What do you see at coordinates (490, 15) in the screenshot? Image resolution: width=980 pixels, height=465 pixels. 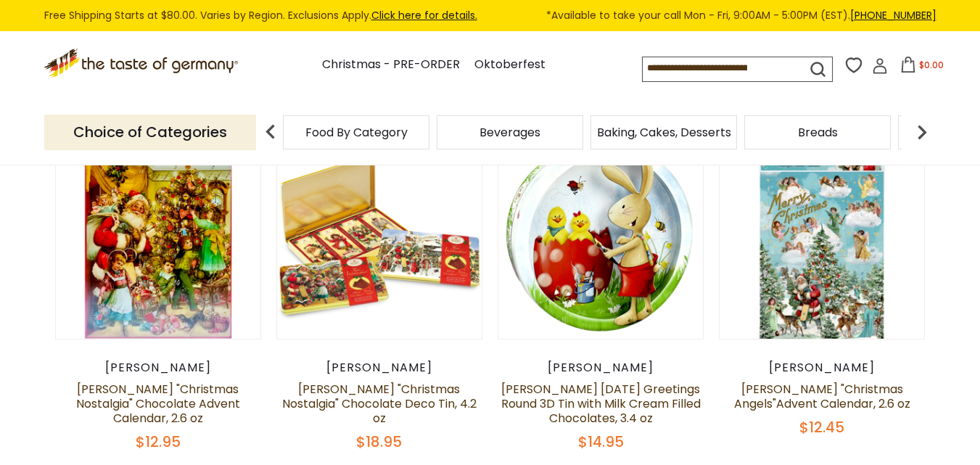 I see `div: Free Shipping Starts at $80.00. Varies by Region. Exclusions Apply.` at bounding box center [490, 15].